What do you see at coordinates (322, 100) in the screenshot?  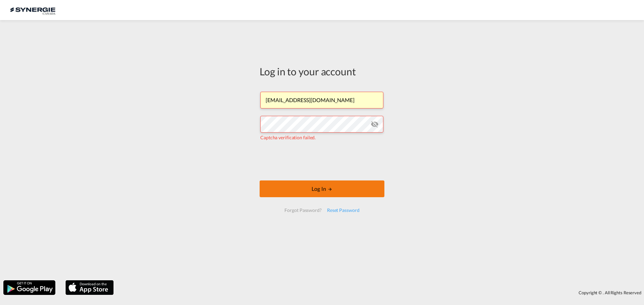 I see `input: Enter email/phone number` at bounding box center [322, 100].